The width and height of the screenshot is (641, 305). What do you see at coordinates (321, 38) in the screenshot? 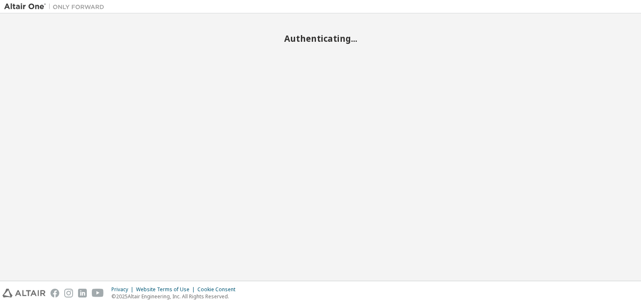
I see `h2: Authenticating...` at bounding box center [321, 38].